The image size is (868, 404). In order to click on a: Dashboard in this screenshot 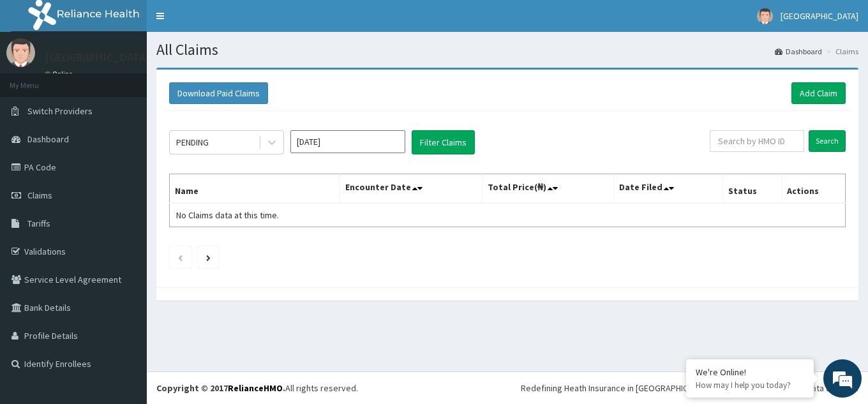, I will do `click(798, 51)`.